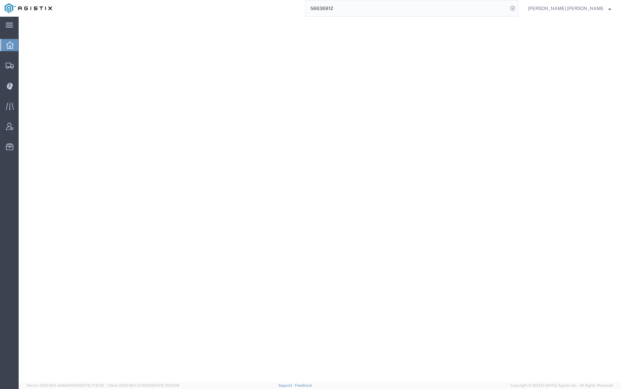 Image resolution: width=621 pixels, height=389 pixels. What do you see at coordinates (28, 8) in the screenshot?
I see `img: logo` at bounding box center [28, 8].